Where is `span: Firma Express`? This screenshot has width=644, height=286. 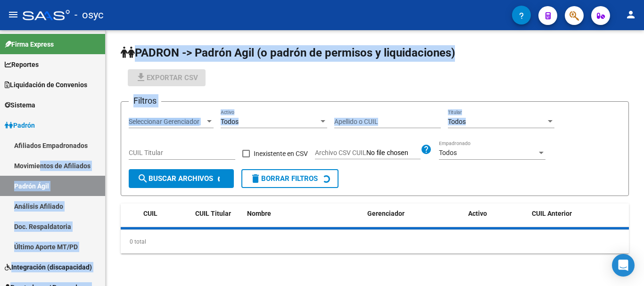 span: Firma Express is located at coordinates (29, 44).